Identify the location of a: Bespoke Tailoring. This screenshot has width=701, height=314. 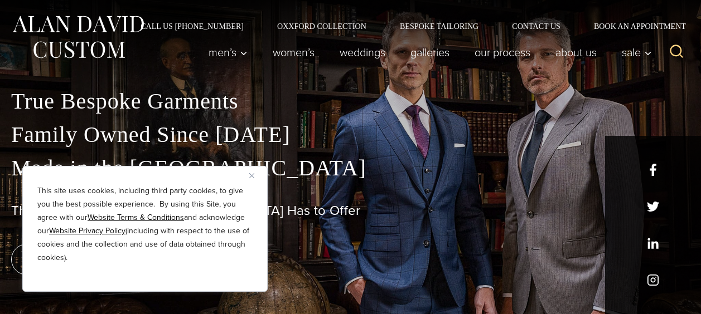
(439, 26).